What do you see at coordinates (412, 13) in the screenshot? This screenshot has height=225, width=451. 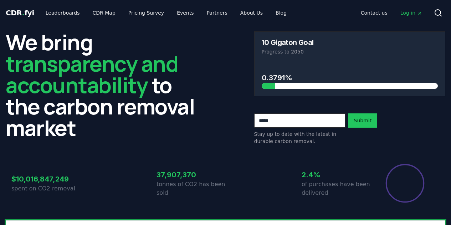 I see `a: Log in` at bounding box center [412, 13].